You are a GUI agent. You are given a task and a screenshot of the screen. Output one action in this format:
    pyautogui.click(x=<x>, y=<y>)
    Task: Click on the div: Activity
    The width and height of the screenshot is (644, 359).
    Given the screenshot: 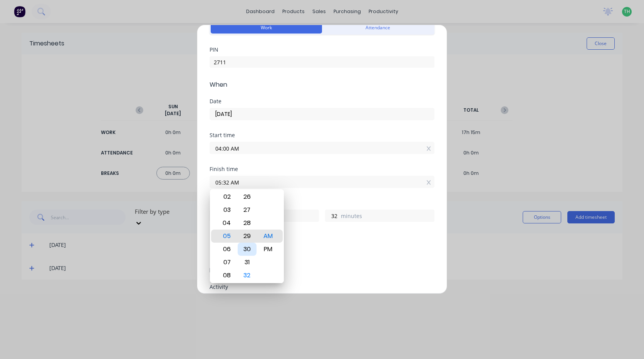 What is the action you would take?
    pyautogui.click(x=322, y=288)
    